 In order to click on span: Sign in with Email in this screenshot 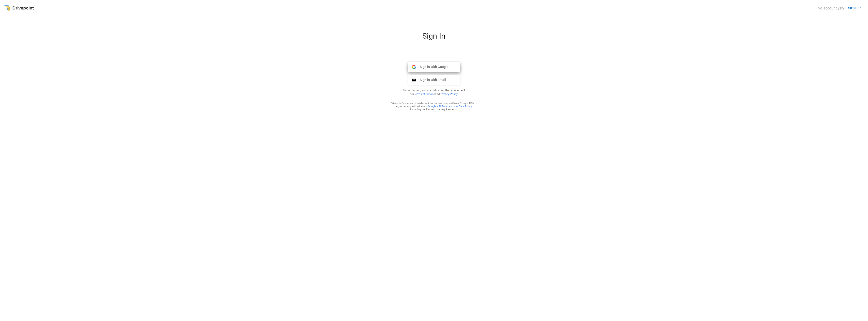, I will do `click(431, 80)`.